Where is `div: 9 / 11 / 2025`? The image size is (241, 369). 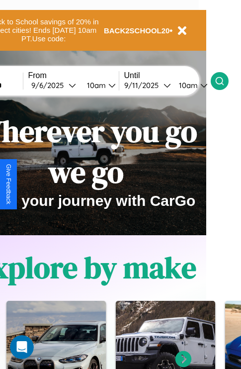
div: 9 / 11 / 2025 is located at coordinates (144, 85).